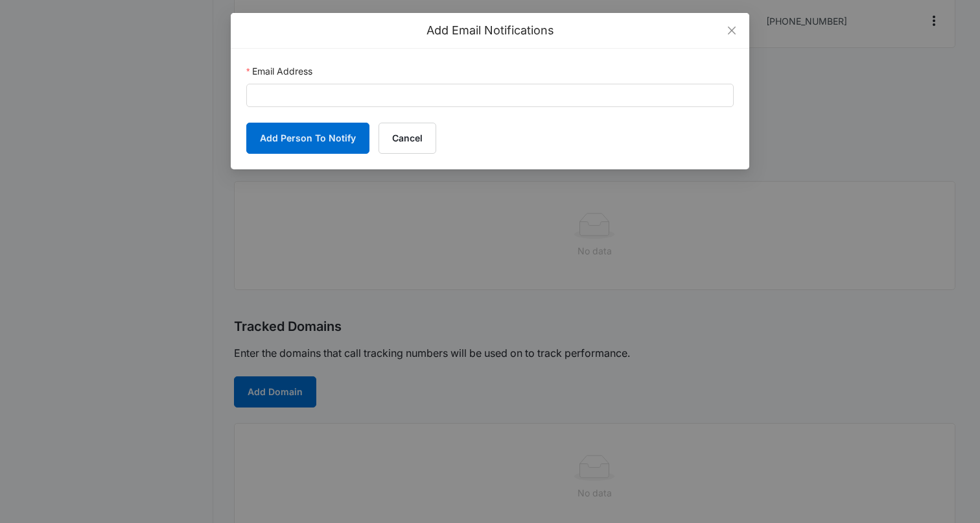  I want to click on button: Add Person To Notify, so click(308, 138).